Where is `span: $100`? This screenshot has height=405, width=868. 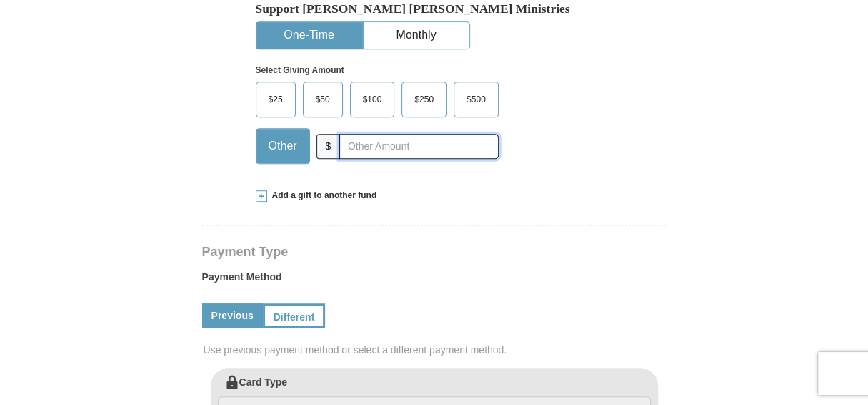
span: $100 is located at coordinates (373, 100).